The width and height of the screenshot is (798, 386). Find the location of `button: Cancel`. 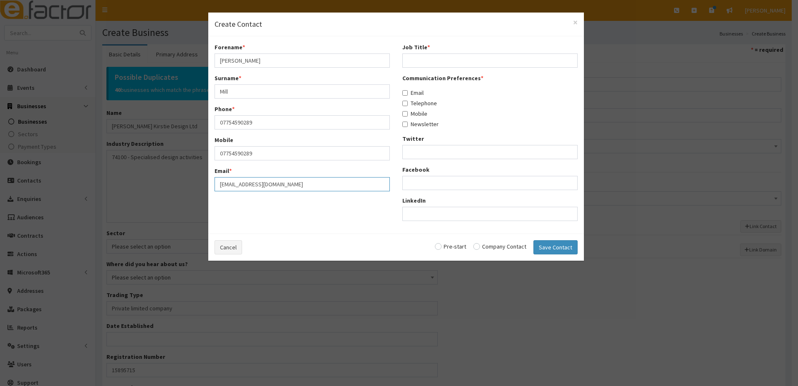

button: Cancel is located at coordinates (228, 247).